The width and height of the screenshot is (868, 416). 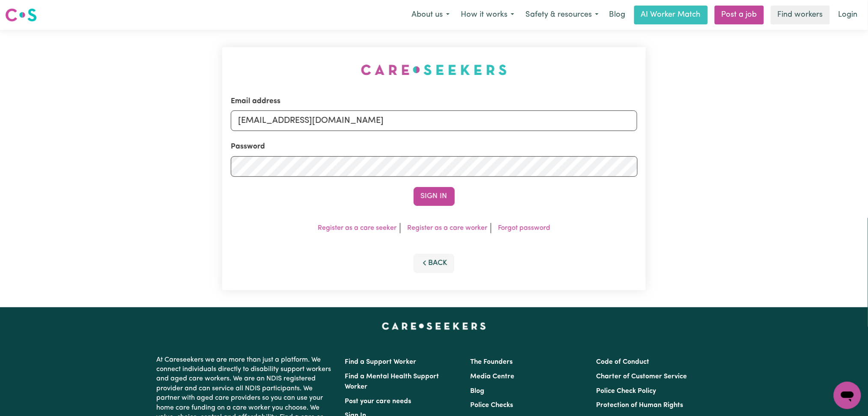 I want to click on a: Police Checks, so click(x=492, y=405).